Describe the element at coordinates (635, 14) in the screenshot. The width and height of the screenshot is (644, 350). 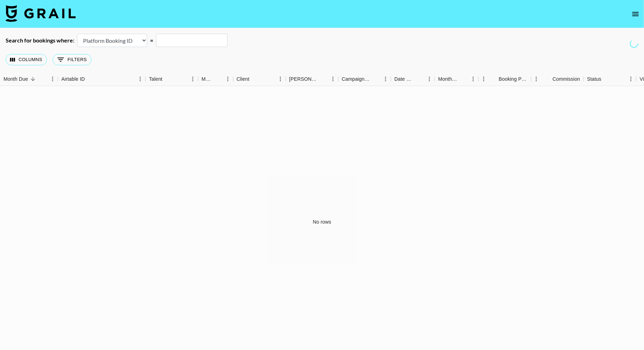
I see `button: open drawer` at that location.